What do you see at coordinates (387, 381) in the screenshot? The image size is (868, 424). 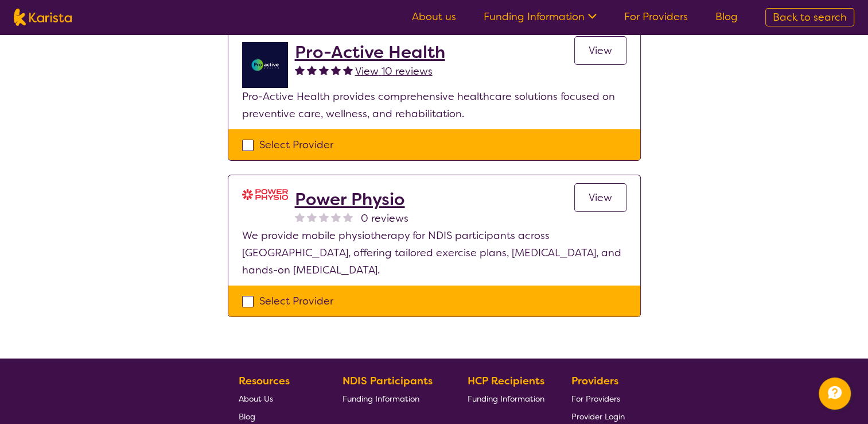 I see `b: NDIS Participants` at bounding box center [387, 381].